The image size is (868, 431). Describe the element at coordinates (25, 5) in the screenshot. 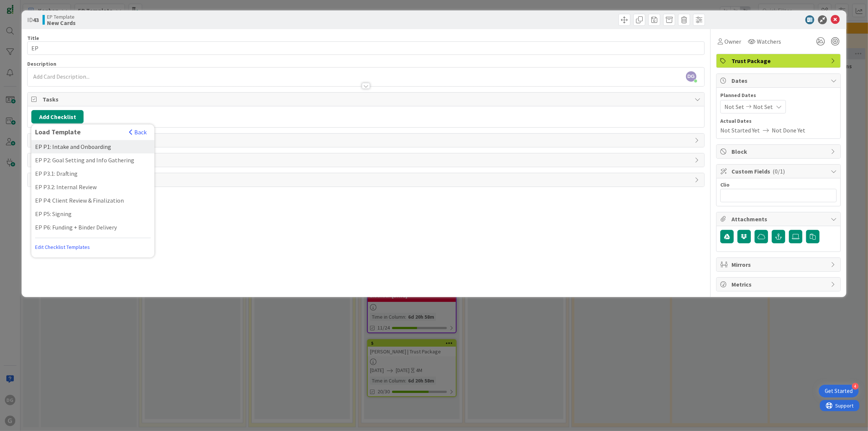

I see `span: Support` at that location.